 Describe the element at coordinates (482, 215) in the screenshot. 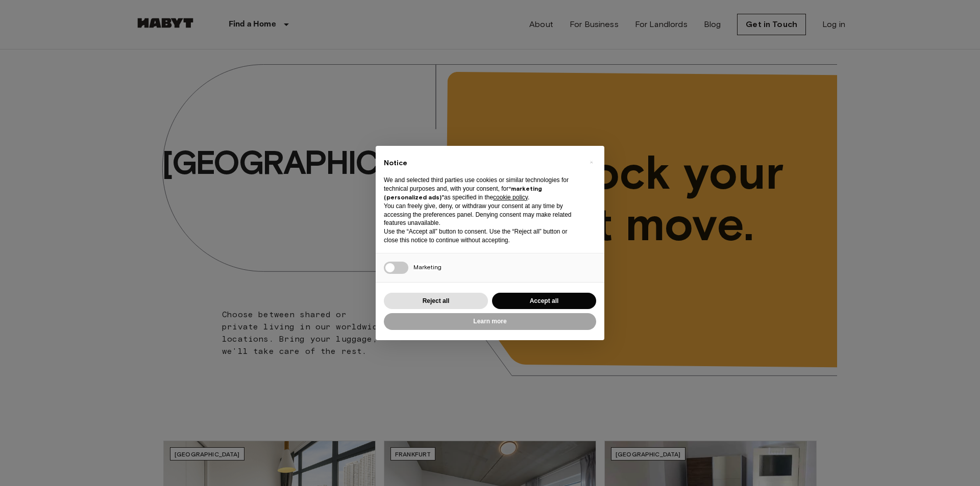

I see `p: You can freely give, deny, or withdraw your consent at any time by accessing the preferences pane...` at that location.